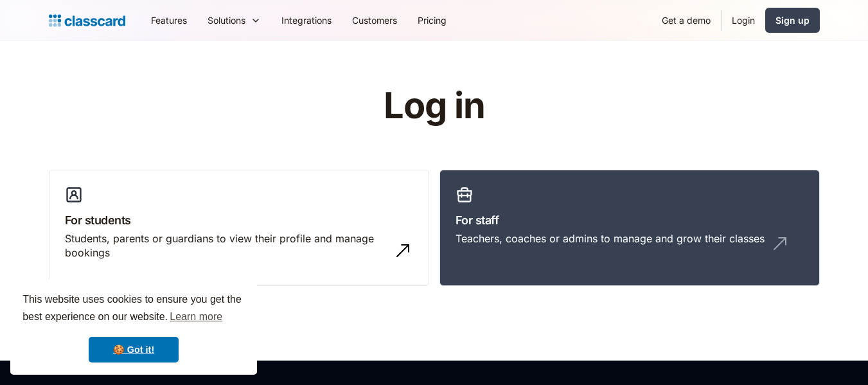  What do you see at coordinates (744, 20) in the screenshot?
I see `a: Login` at bounding box center [744, 20].